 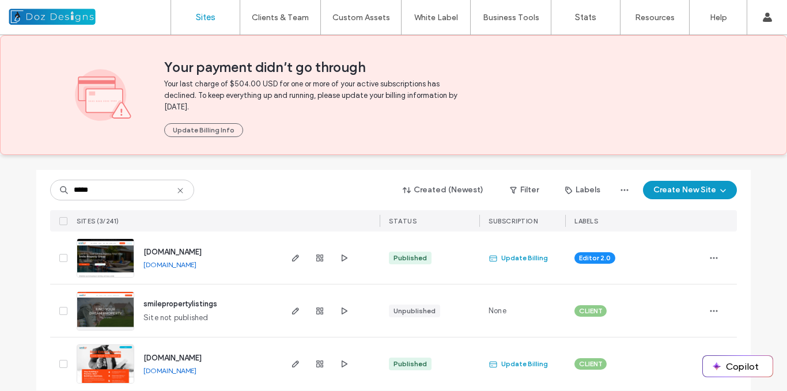 What do you see at coordinates (98, 221) in the screenshot?
I see `span: SITES (3/241)` at bounding box center [98, 221].